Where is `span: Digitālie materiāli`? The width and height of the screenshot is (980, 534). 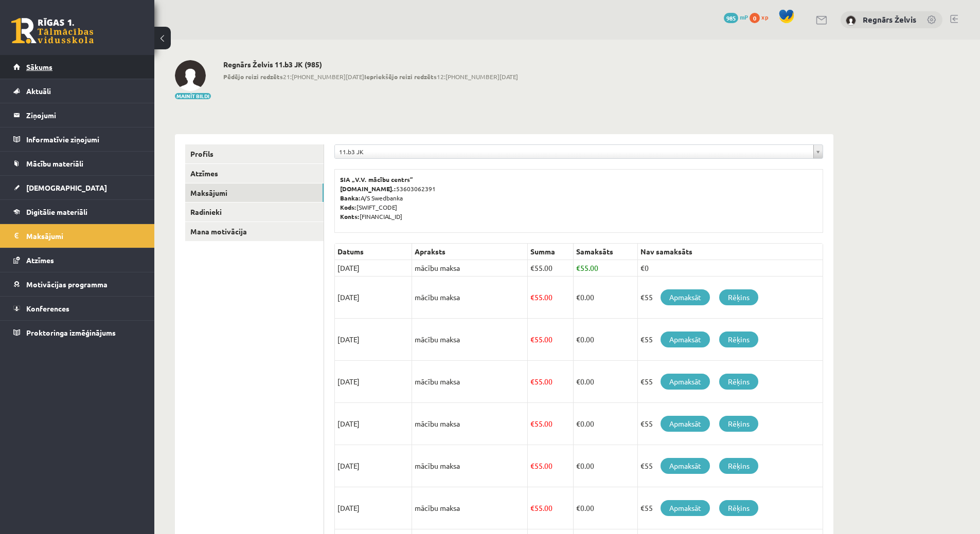
span: Digitālie materiāli is located at coordinates (57, 212).